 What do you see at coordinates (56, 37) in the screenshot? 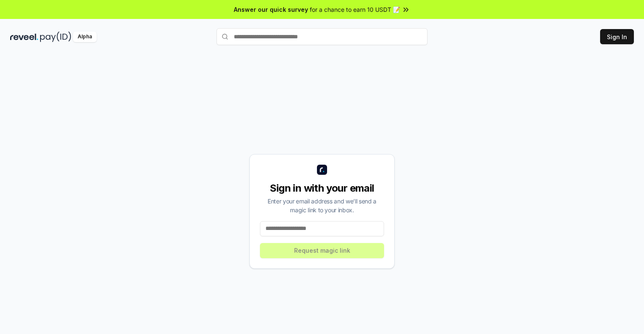
I see `img: pay_id` at bounding box center [56, 37].